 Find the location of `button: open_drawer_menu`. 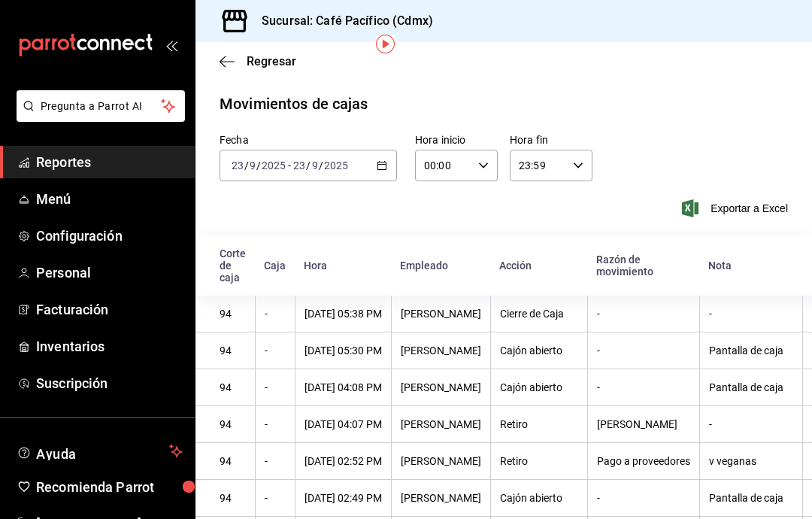

button: open_drawer_menu is located at coordinates (171, 46).